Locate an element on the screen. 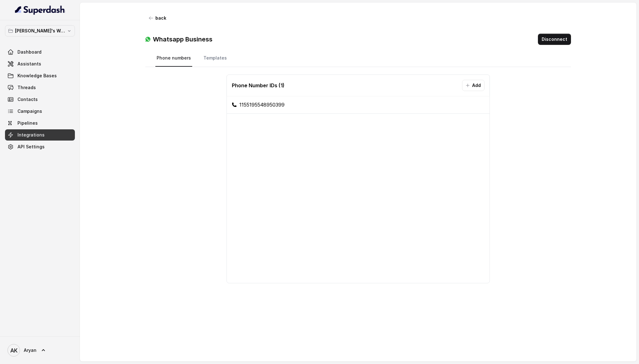  a: Phone numbers is located at coordinates (174, 58).